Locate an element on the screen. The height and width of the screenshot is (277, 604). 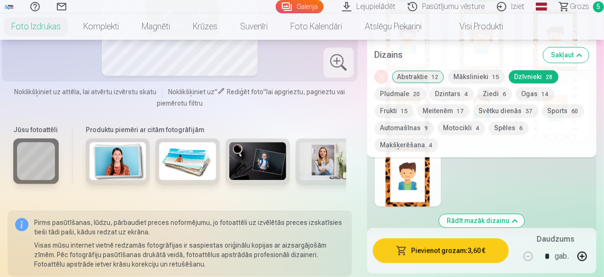
span: Noklikšķiniet uz is located at coordinates (191, 92).